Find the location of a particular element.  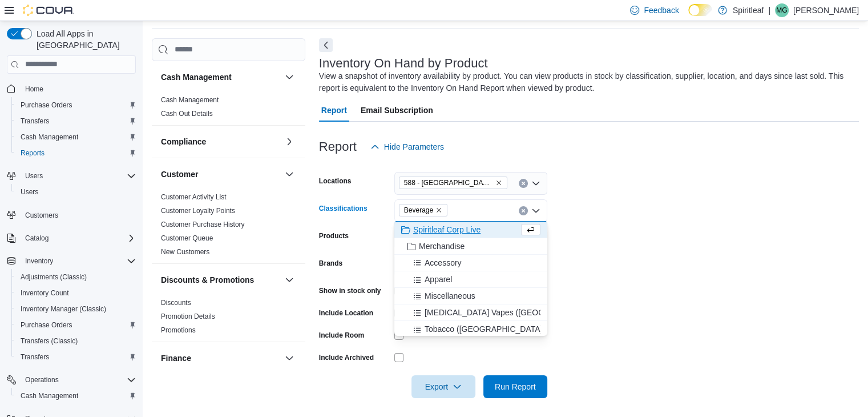

a: Adjustments (Classic) is located at coordinates (53, 277).